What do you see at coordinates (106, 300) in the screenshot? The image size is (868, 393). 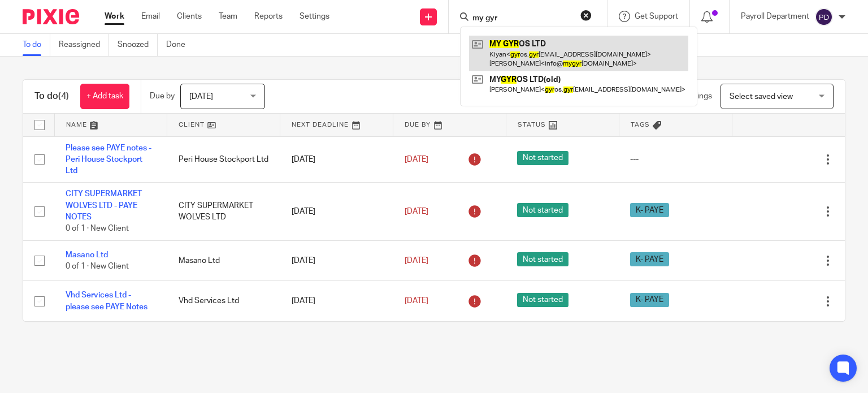 I see `a: Vhd Services Ltd - please see PAYE Notes` at bounding box center [106, 300].